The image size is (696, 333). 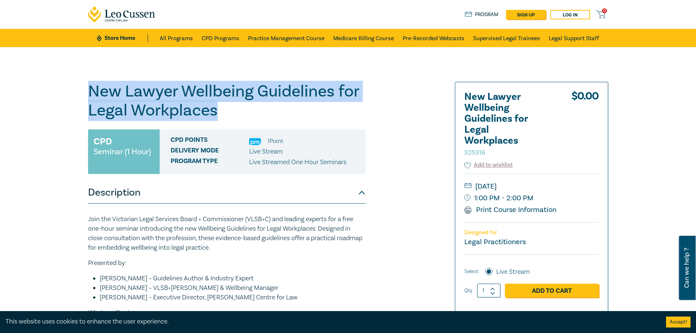 I want to click on span: Program type, so click(x=210, y=162).